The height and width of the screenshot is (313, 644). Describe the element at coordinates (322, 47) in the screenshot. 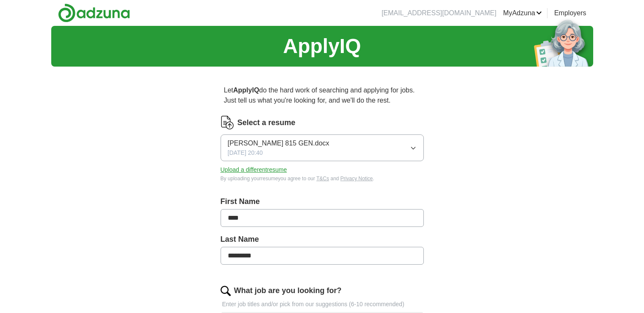

I see `h1: ApplyIQ` at that location.